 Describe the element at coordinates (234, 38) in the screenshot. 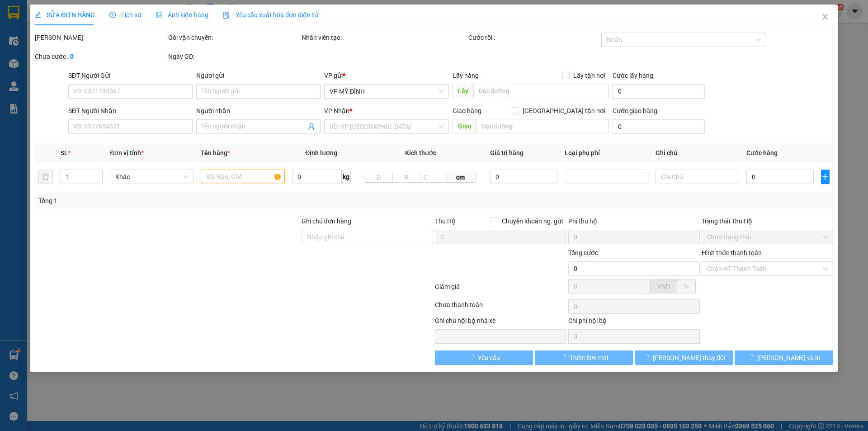

I see `div: Gói vận chuyển:` at that location.